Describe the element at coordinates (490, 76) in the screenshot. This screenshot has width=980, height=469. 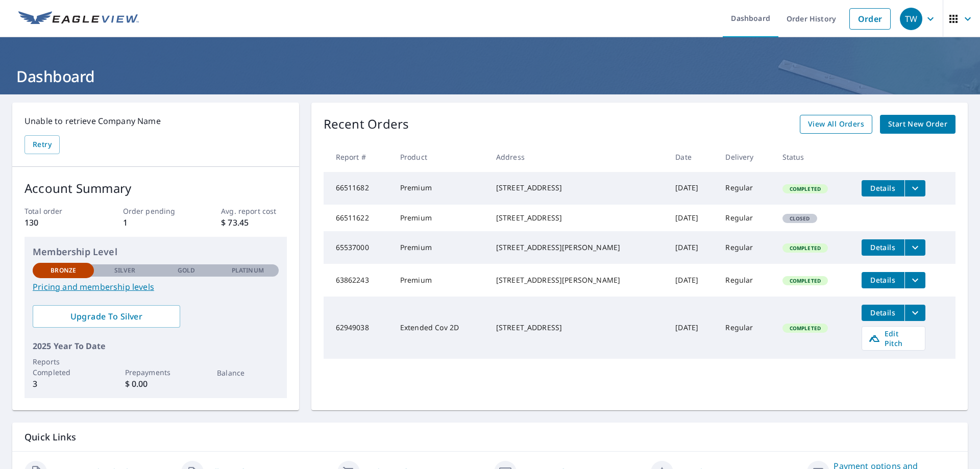
I see `h1: Dashboard` at that location.